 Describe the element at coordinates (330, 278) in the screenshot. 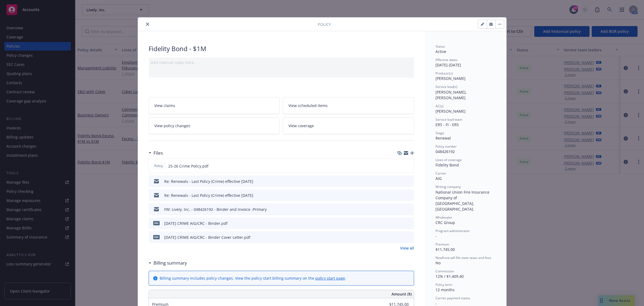

I see `a: policy start page` at that location.